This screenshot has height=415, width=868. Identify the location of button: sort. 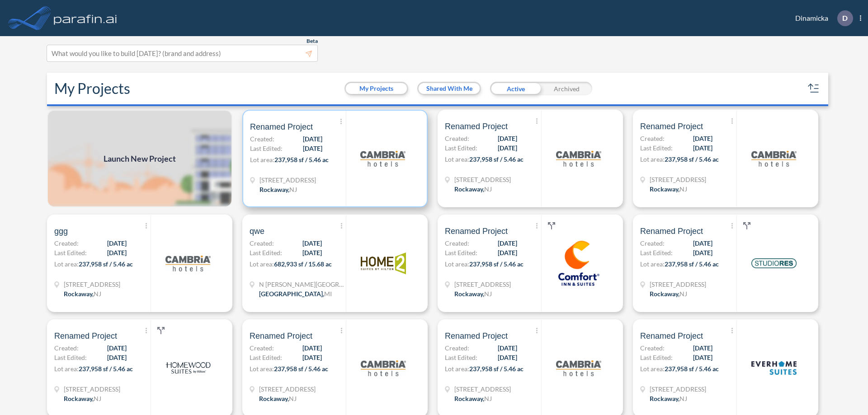
(814, 88).